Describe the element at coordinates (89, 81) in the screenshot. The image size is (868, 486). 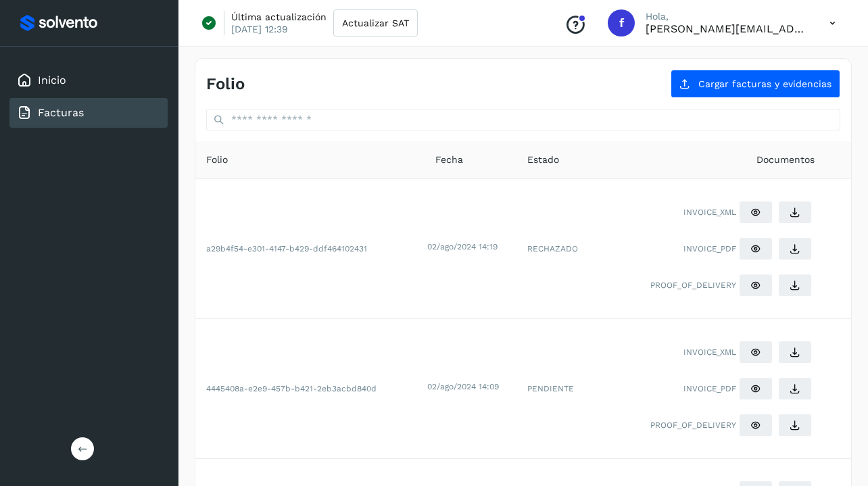
I see `div: Inicio` at that location.